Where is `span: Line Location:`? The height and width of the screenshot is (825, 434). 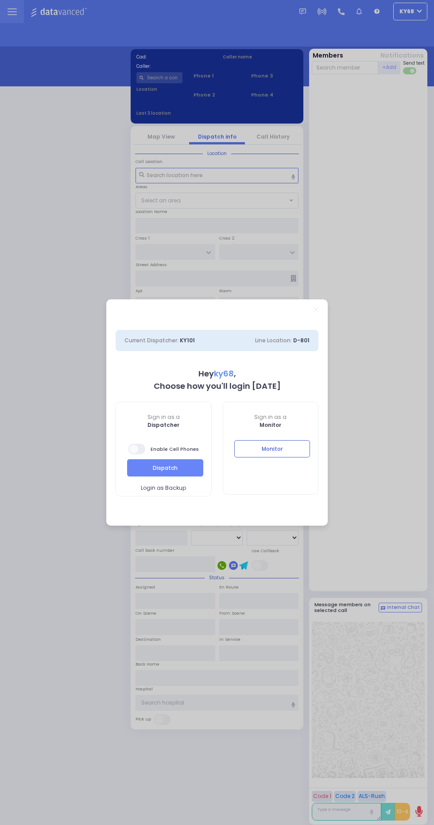 span: Line Location: is located at coordinates (273, 340).